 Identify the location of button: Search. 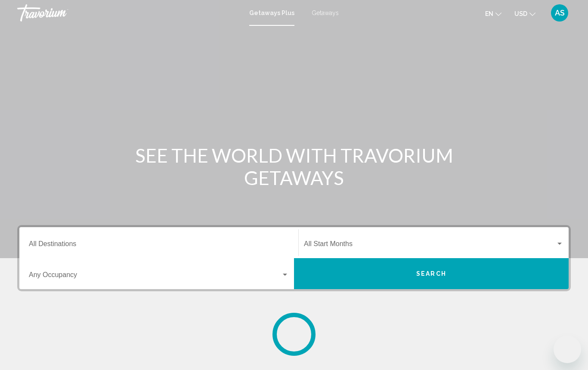
(431, 274).